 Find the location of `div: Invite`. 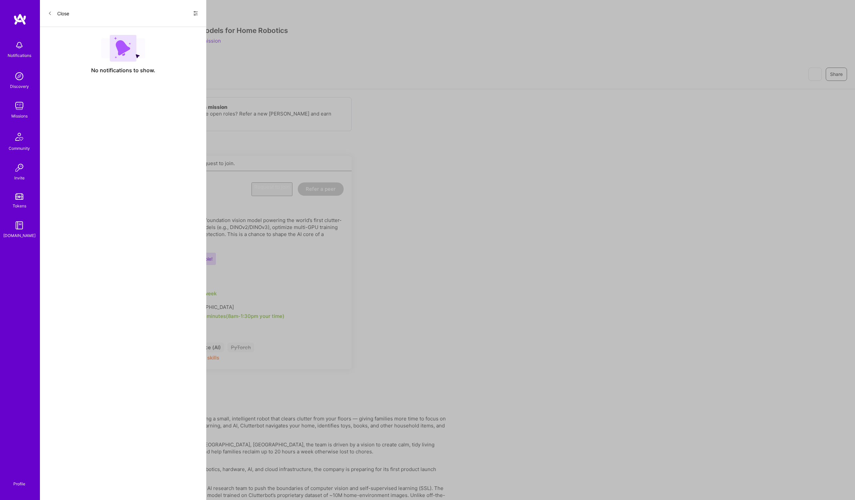

div: Invite is located at coordinates (19, 178).